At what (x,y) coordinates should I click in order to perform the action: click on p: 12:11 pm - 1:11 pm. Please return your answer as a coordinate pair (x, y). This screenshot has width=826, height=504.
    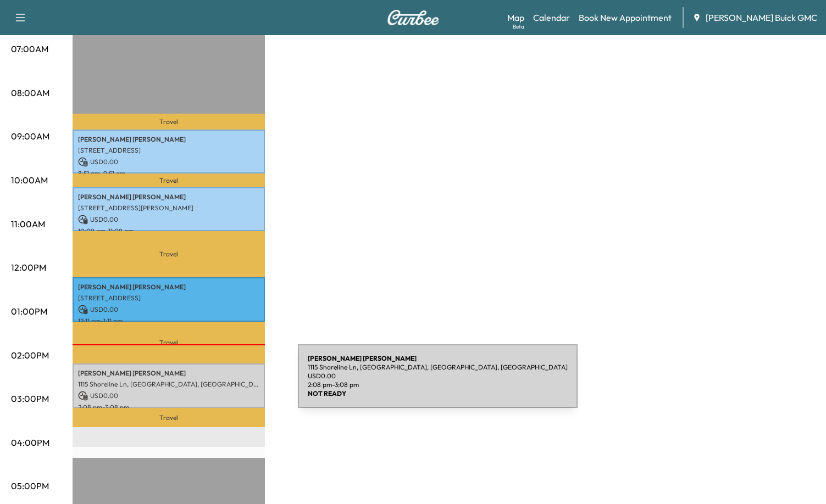
    Looking at the image, I should click on (168, 321).